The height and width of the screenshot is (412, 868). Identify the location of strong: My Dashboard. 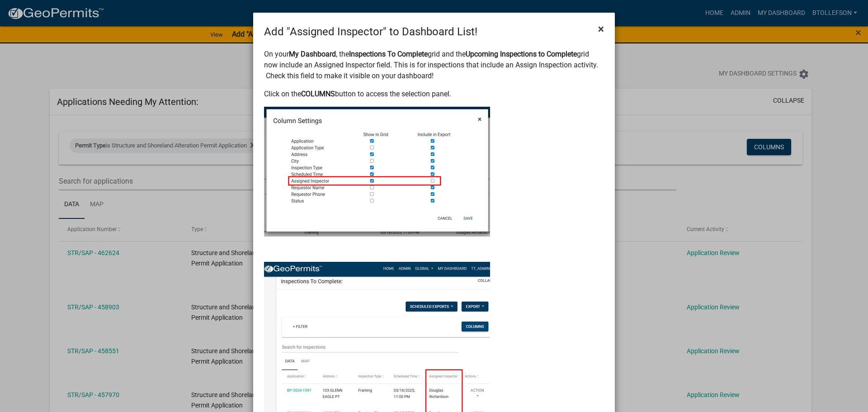
(313, 54).